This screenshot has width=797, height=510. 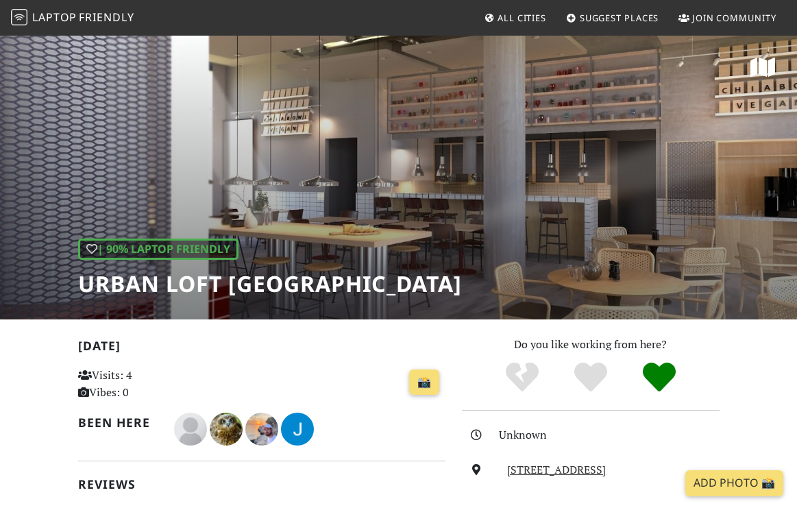 What do you see at coordinates (73, 18) in the screenshot?
I see `a: LaptopFriendly LaptopFriendly` at bounding box center [73, 18].